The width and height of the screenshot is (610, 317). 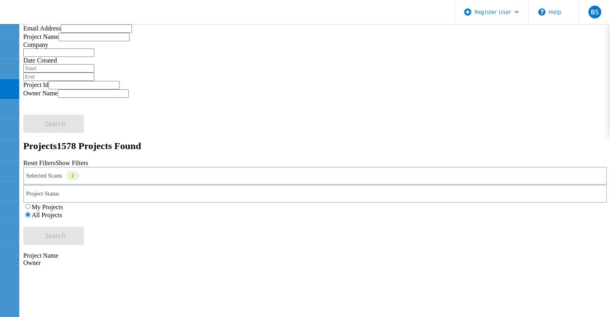 I want to click on a: Reset Filters, so click(x=39, y=163).